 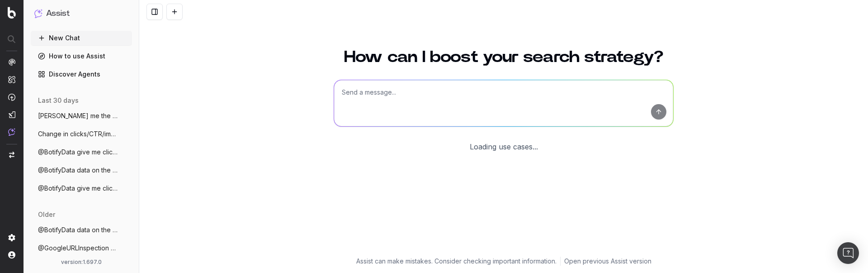 I want to click on span: older, so click(x=47, y=215).